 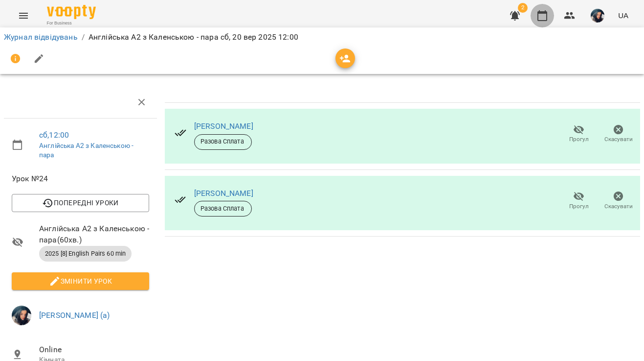 I want to click on span: Online, so click(x=94, y=349).